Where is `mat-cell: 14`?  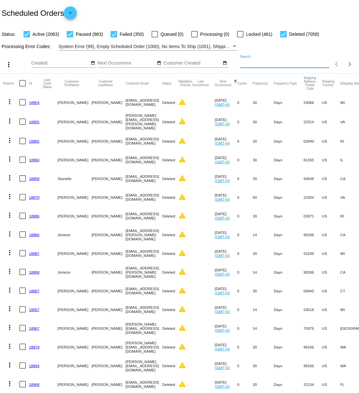
mat-cell: 14 is located at coordinates (263, 272).